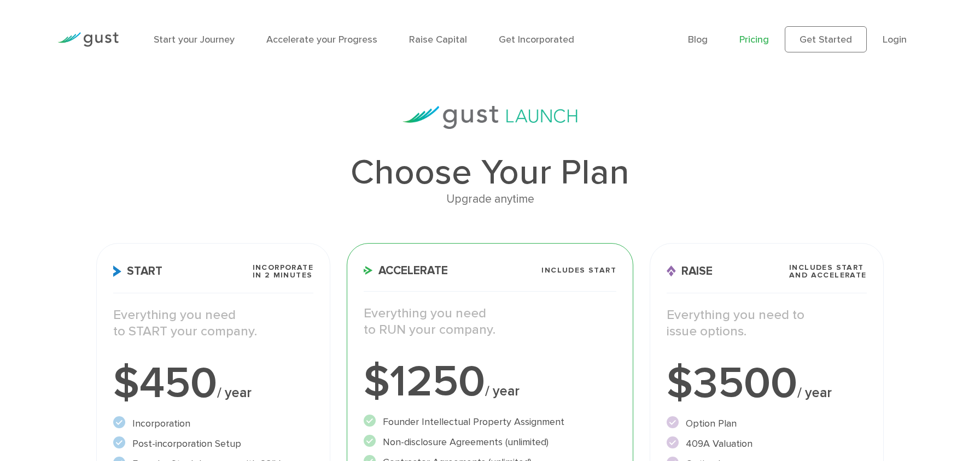 This screenshot has height=461, width=980. What do you see at coordinates (578, 270) in the screenshot?
I see `span: Includes START` at bounding box center [578, 270].